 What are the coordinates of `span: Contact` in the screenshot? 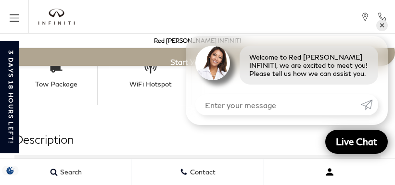 It's located at (202, 172).